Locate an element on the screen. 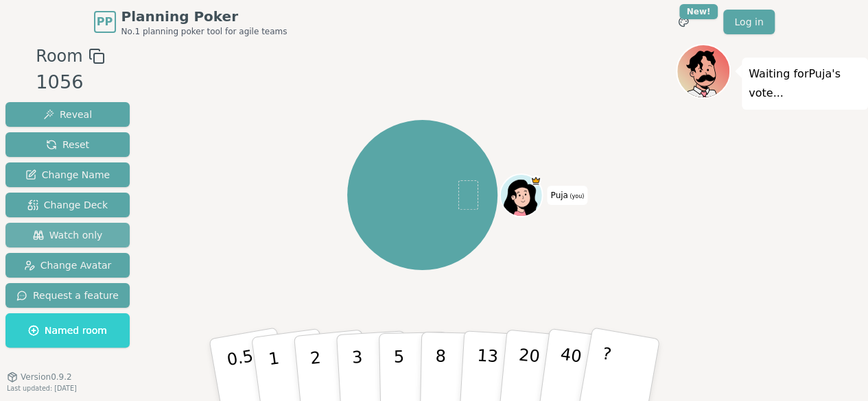 The height and width of the screenshot is (401, 868). button: Named room is located at coordinates (67, 331).